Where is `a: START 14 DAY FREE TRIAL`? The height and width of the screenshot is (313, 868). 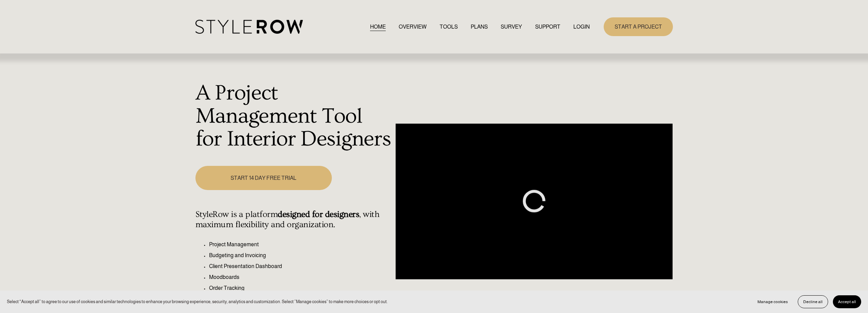
a: START 14 DAY FREE TRIAL is located at coordinates (263, 178).